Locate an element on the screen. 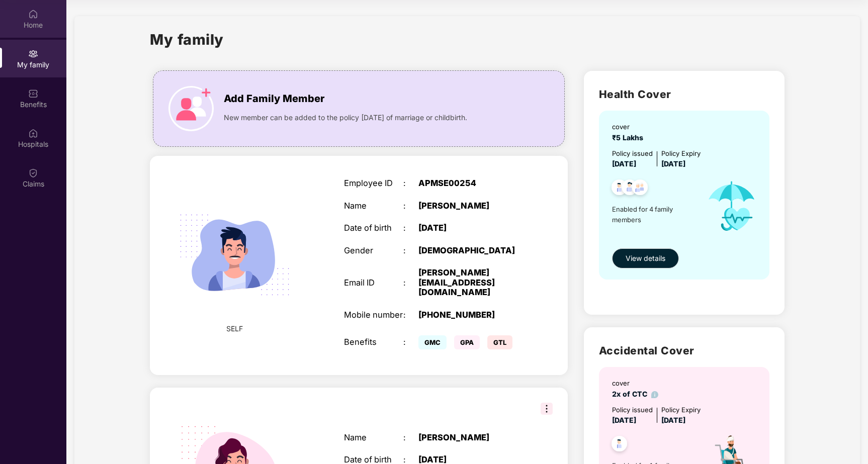 This screenshot has width=868, height=464. button: View details is located at coordinates (645, 258).